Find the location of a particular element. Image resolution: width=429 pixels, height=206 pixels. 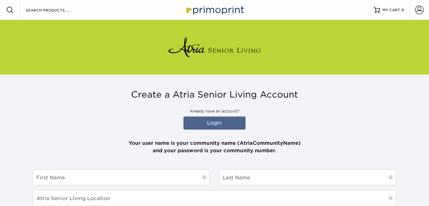

h3: Create a Atria Senior Living Account is located at coordinates (215, 95).